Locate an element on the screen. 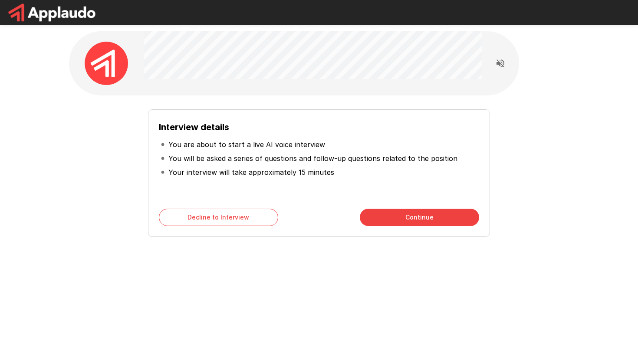 The width and height of the screenshot is (638, 364). button: Read questions aloud is located at coordinates (500, 63).